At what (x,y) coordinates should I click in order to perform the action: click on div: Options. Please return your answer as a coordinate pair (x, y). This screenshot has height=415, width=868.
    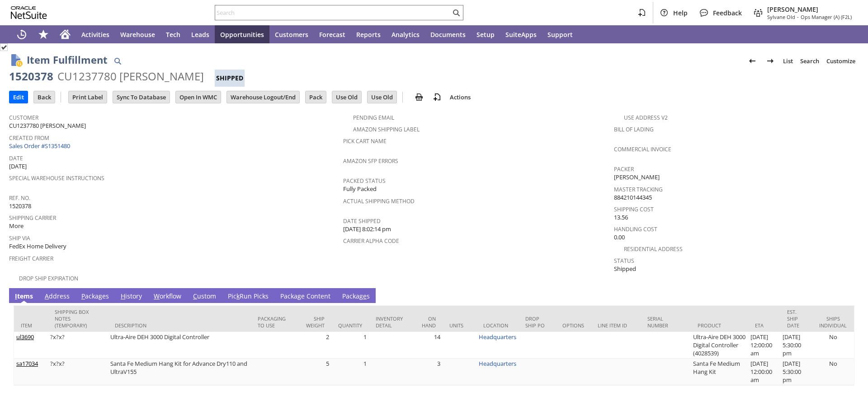
    Looking at the image, I should click on (573, 325).